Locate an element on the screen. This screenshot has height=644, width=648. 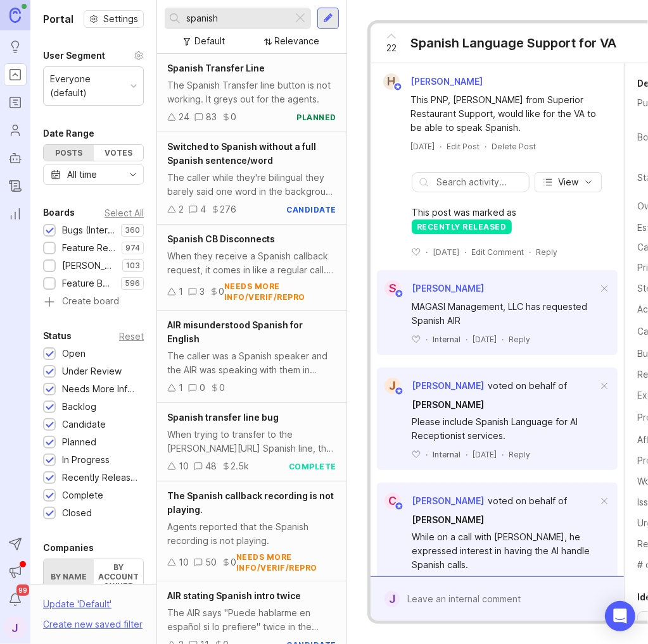
div: Boards is located at coordinates (59, 213).